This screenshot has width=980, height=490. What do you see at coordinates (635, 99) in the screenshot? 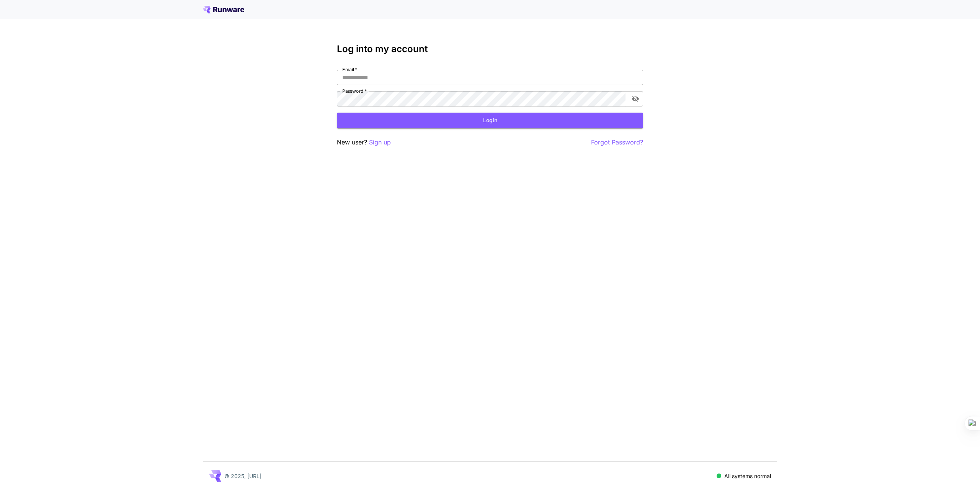
I see `button: toggle password visibility` at bounding box center [635, 99].